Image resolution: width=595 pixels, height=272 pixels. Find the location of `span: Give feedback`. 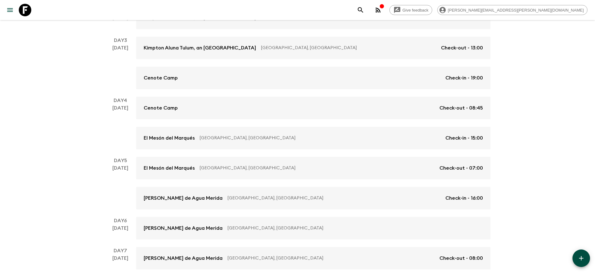

span: Give feedback is located at coordinates (415, 10).